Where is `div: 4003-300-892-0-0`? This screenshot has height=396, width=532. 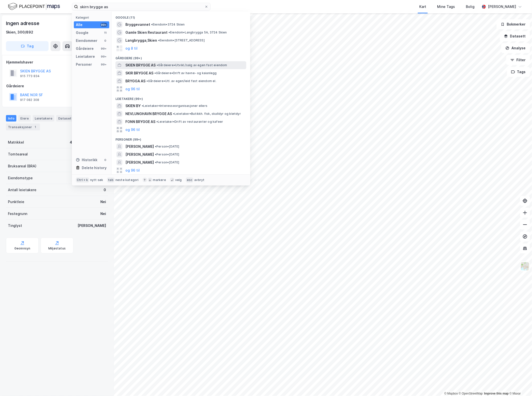 div: 4003-300-892-0-0 is located at coordinates (88, 142).